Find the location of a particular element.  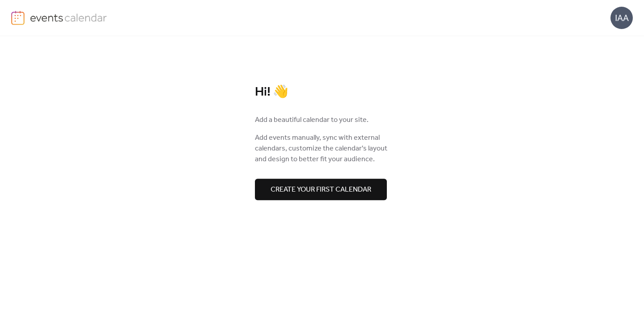

span: Create your first calendar is located at coordinates (321, 190).